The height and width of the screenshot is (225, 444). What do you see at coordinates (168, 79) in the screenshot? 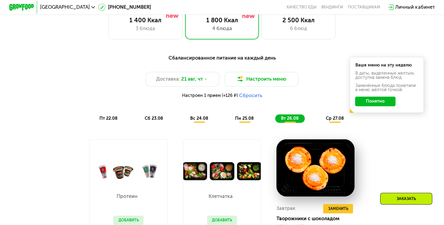
I see `span: Доставка:` at bounding box center [168, 79].